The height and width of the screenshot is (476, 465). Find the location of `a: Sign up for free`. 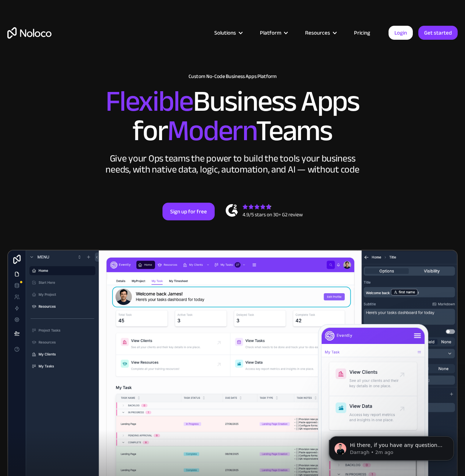

a: Sign up for free is located at coordinates (189, 212).